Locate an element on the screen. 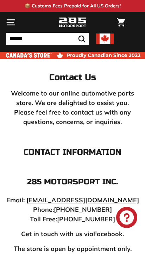 The image size is (145, 258). h4: 285 Motorsport inc. is located at coordinates (73, 182).